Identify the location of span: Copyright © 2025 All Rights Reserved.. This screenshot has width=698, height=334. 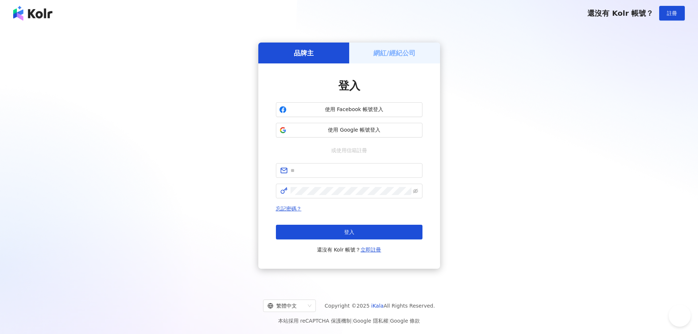
(379, 305).